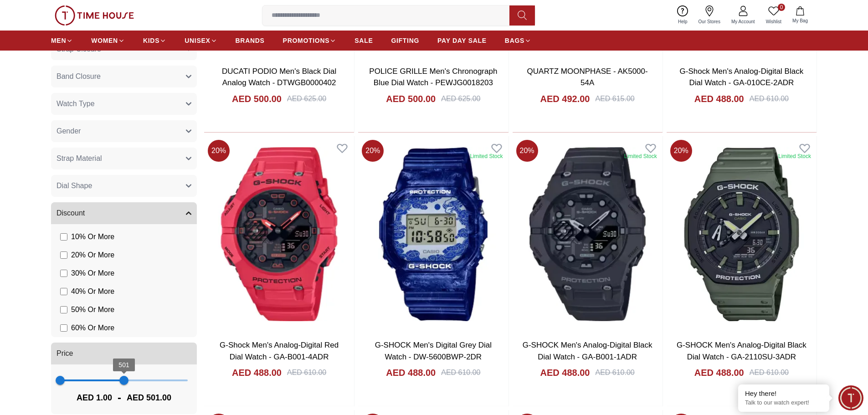 The image size is (868, 415). What do you see at coordinates (782, 7) in the screenshot?
I see `span: 0` at bounding box center [782, 7].